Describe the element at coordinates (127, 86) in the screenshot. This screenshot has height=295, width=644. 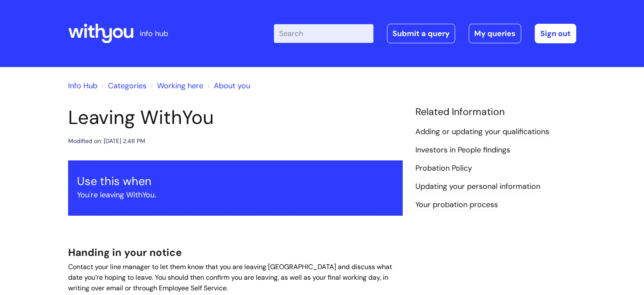
I see `a: Categories` at that location.